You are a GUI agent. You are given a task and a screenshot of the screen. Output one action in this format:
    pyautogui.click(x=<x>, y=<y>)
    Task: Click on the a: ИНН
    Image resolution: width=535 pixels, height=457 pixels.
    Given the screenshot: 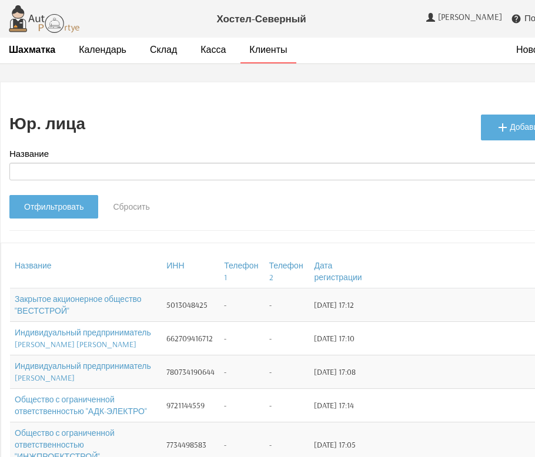 What is the action you would take?
    pyautogui.click(x=175, y=266)
    